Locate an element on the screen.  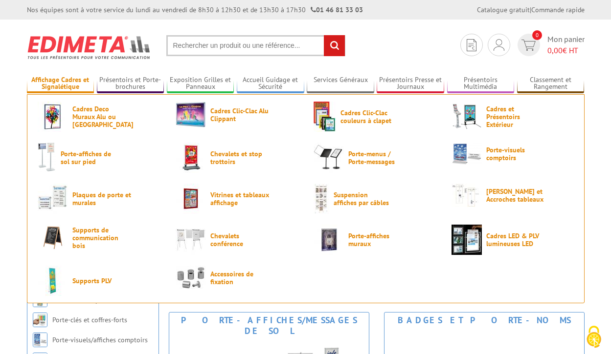
img: Porte-visuels comptoirs is located at coordinates (466, 154).